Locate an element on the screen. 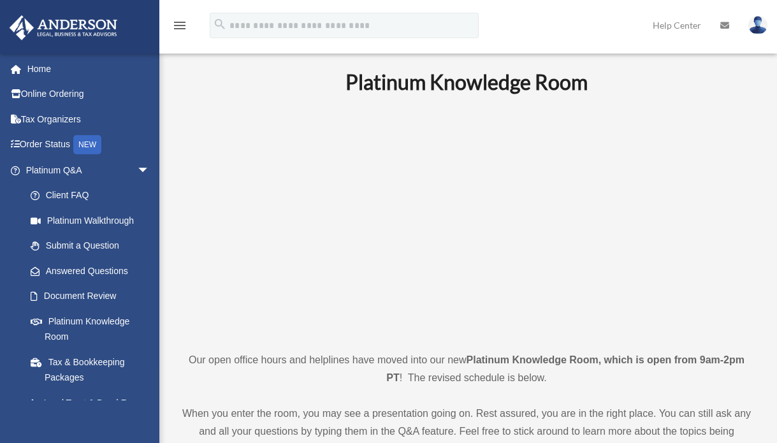 This screenshot has width=777, height=443. span: arrow_drop_down is located at coordinates (150, 170).